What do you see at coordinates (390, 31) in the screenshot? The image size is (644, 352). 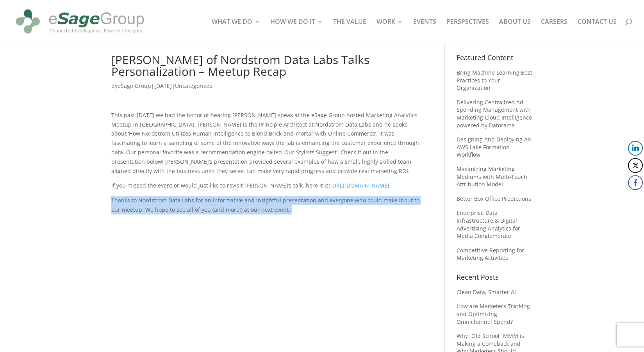 I see `a: WORK` at bounding box center [390, 31].